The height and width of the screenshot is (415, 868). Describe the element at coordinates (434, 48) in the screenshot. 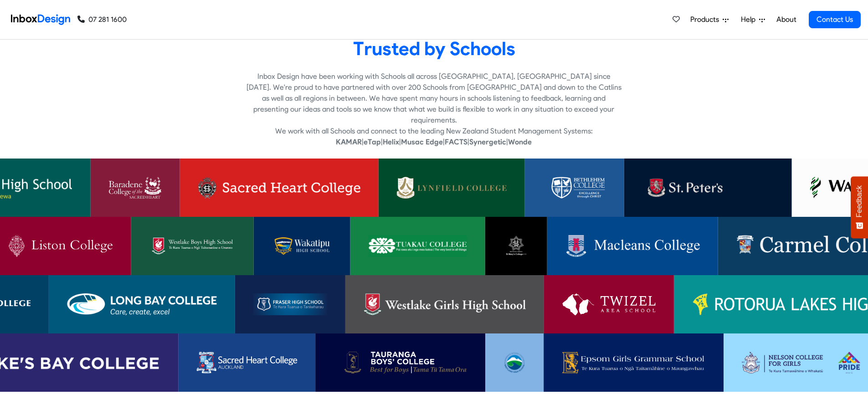

I see `heading: Trusted by Schools` at that location.